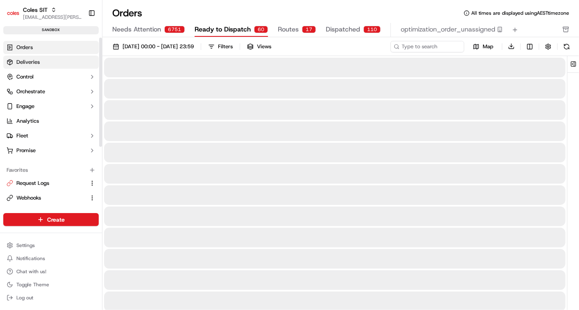 The image size is (579, 310). What do you see at coordinates (25, 246) in the screenshot?
I see `span: Settings` at bounding box center [25, 246].